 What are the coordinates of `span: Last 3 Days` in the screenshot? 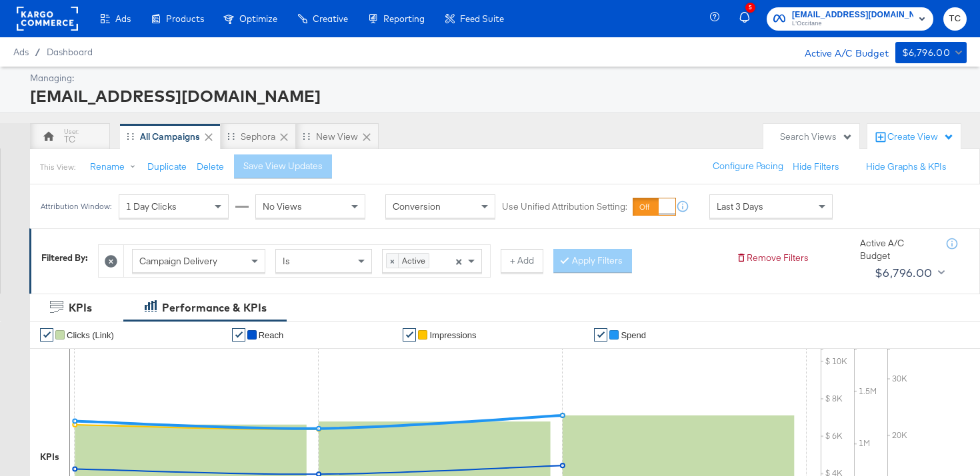 It's located at (740, 207).